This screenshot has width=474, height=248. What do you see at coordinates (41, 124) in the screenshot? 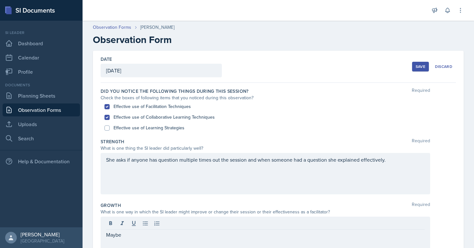
I see `a: Uploads` at bounding box center [41, 124].